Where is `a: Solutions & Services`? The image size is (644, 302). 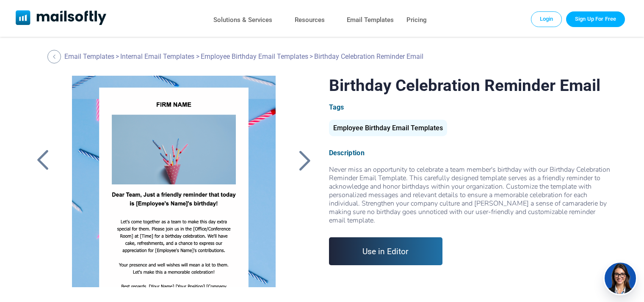 a: Solutions & Services is located at coordinates (242, 20).